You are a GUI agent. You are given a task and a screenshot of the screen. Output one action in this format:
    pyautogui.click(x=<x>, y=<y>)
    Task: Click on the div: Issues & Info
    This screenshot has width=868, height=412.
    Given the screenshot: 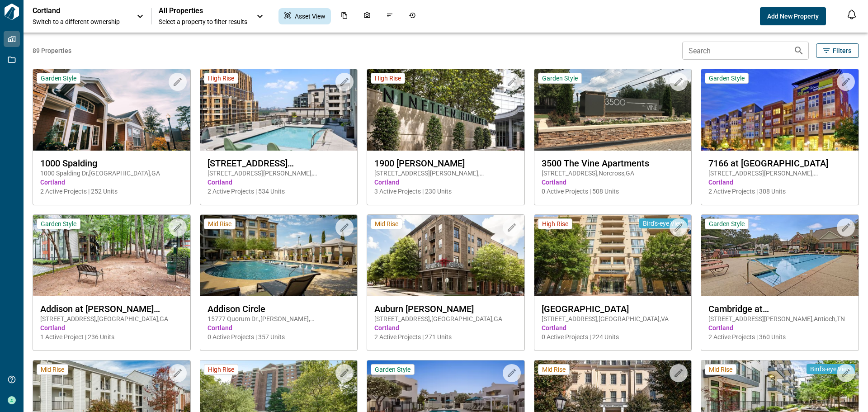 What is the action you would take?
    pyautogui.click(x=390, y=16)
    